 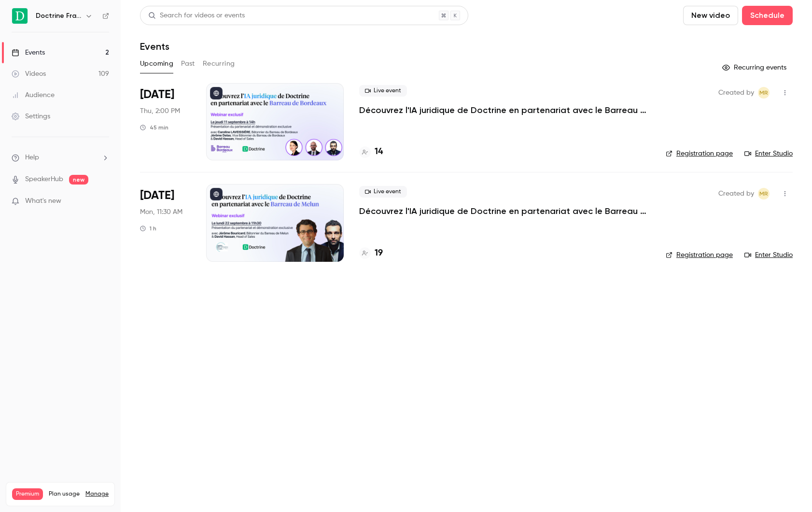 What do you see at coordinates (154, 46) in the screenshot?
I see `h1: Events` at bounding box center [154, 46].